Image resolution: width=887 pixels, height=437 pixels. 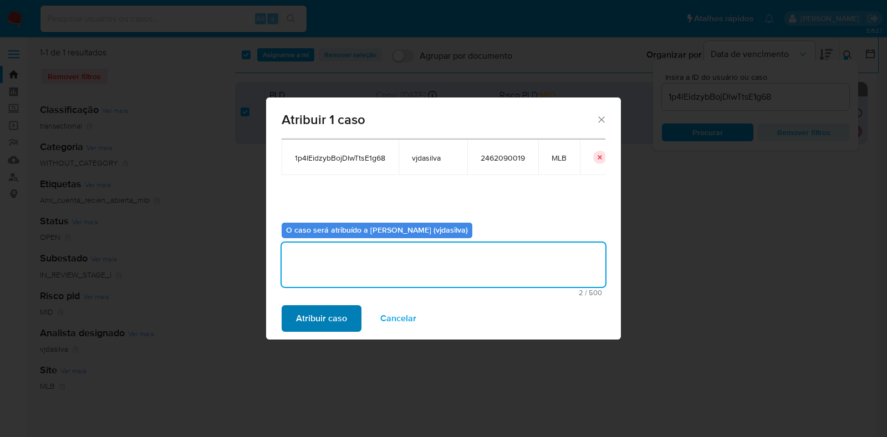 I want to click on span: MLB, so click(x=559, y=158).